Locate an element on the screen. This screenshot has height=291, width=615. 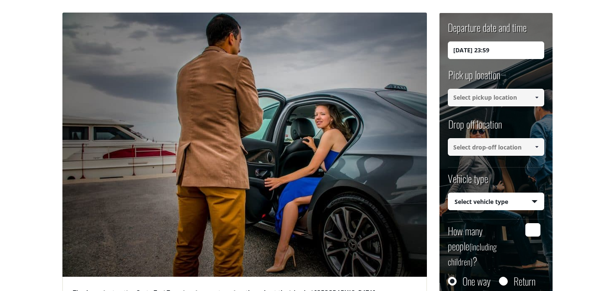
label: How many people ? is located at coordinates (484, 246).